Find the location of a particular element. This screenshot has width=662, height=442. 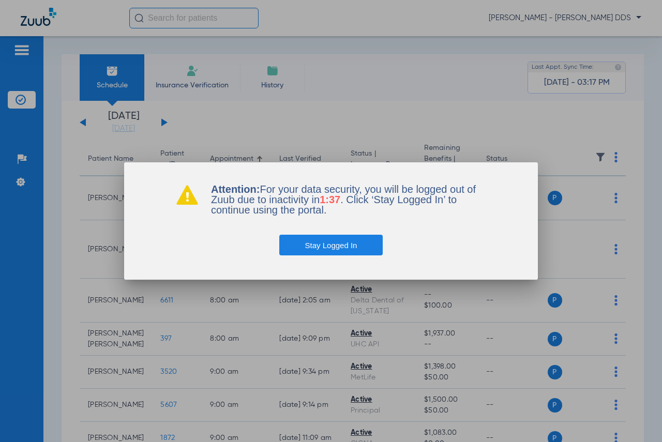

b: Attention: is located at coordinates (235, 189).